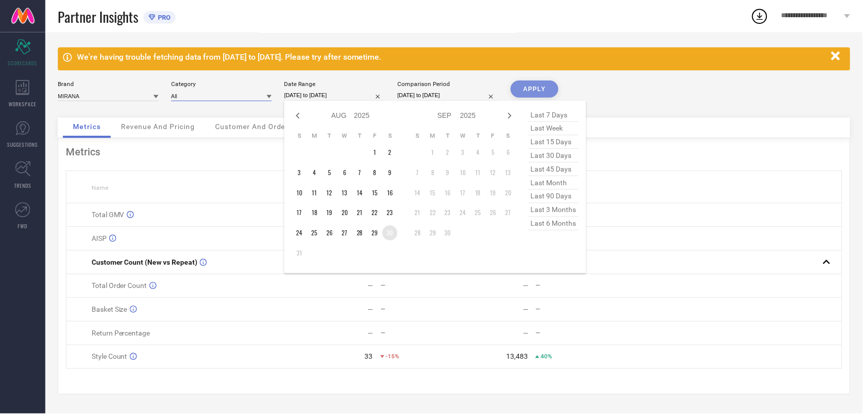 Image resolution: width=868 pixels, height=416 pixels. Describe the element at coordinates (331, 173) in the screenshot. I see `td: Tue Aug 05 2025` at that location.